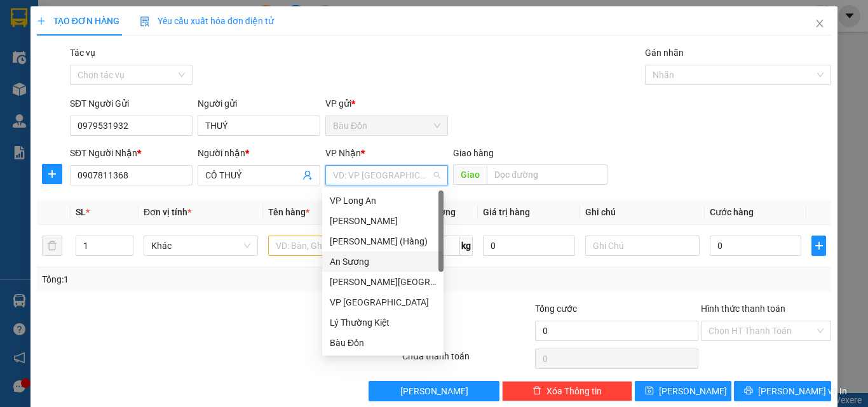 This screenshot has width=868, height=407. What do you see at coordinates (62, 50) in the screenshot?
I see `div: 0944860249` at bounding box center [62, 50].